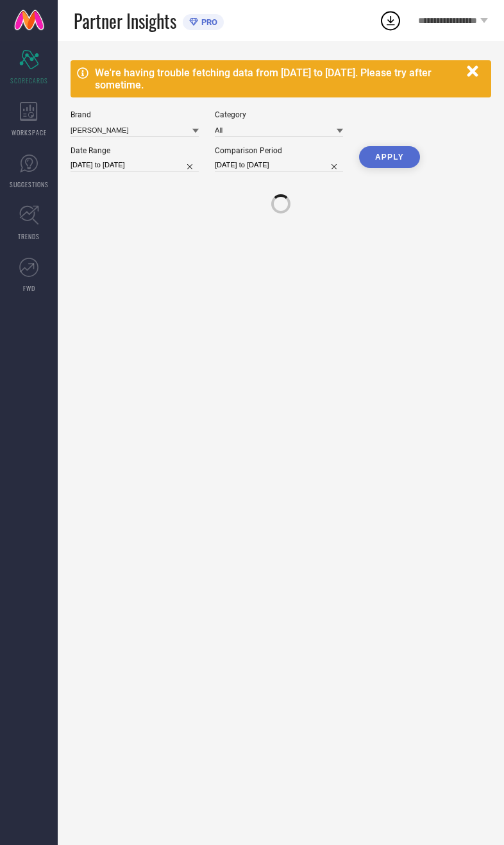 The image size is (504, 845). What do you see at coordinates (135, 165) in the screenshot?
I see `input: Select date range` at bounding box center [135, 165].